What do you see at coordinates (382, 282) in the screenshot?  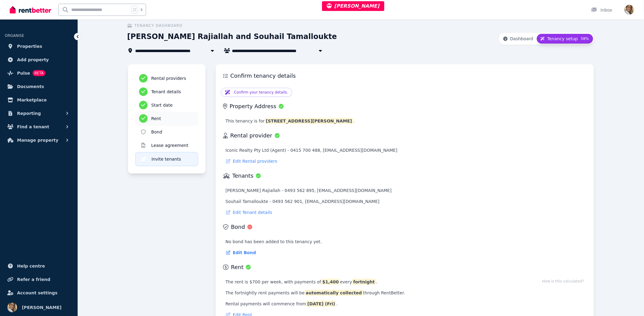 I see `p: The rent is $700 per week, with payments of every .` at bounding box center [382, 282].